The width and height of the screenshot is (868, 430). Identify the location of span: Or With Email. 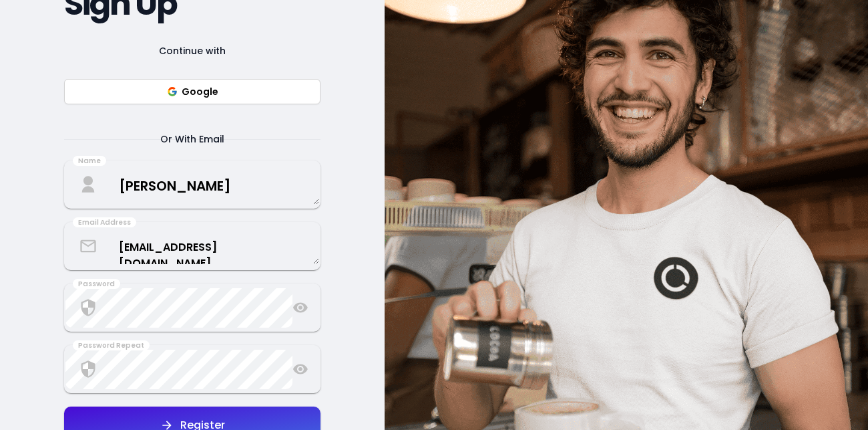
(193, 139).